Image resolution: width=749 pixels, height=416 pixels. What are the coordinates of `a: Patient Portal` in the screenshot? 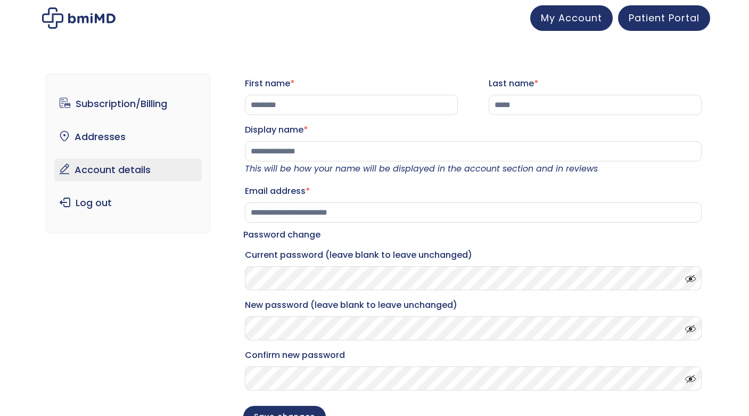 It's located at (664, 18).